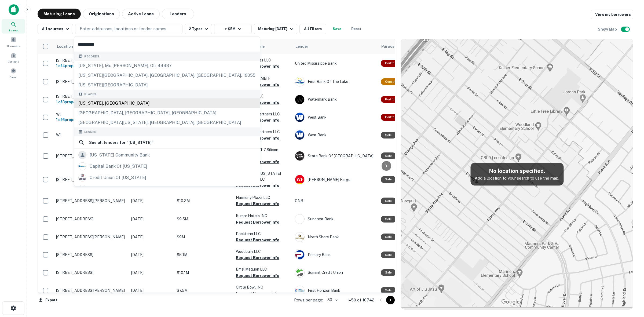 This screenshot has height=317, width=644. I want to click on div: First Horizon Bank, so click(335, 290).